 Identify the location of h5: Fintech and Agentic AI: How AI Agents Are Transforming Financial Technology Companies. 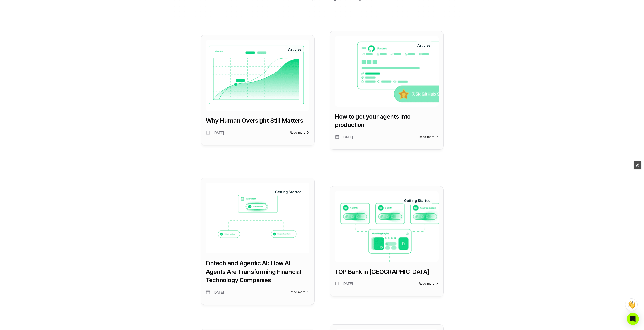
(258, 272).